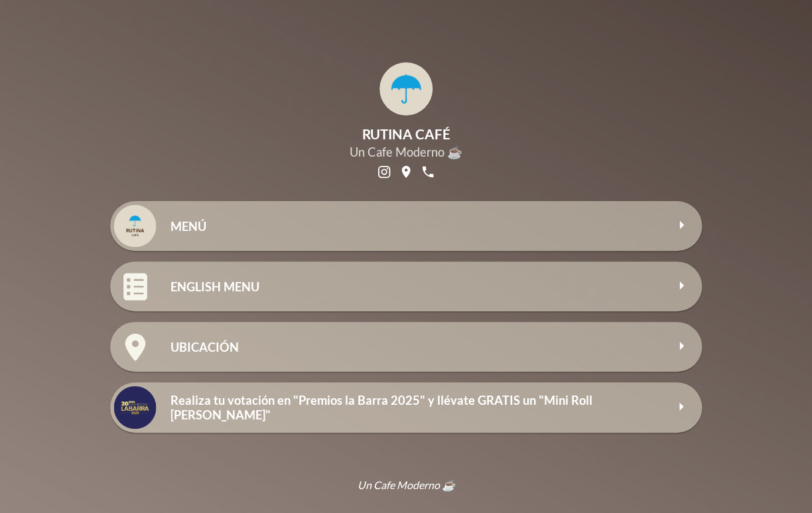  I want to click on h2: ENGLISH MENU, so click(418, 287).